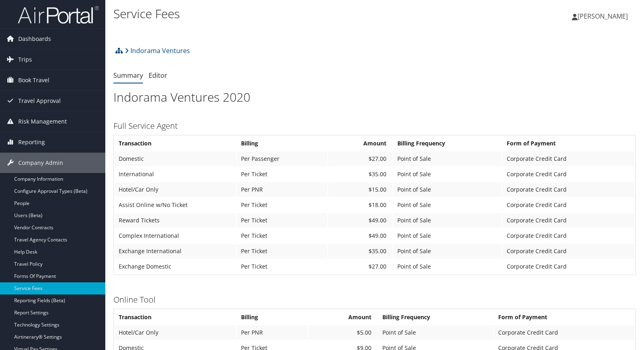 This screenshot has height=350, width=644. What do you see at coordinates (157, 51) in the screenshot?
I see `a: Indorama Ventures` at bounding box center [157, 51].